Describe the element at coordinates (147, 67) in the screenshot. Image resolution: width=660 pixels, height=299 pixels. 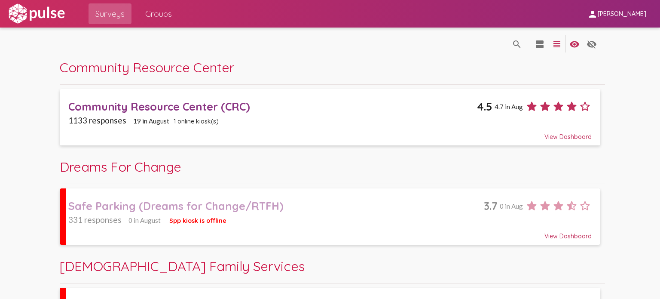
I see `span: Community Resource Center` at that location.